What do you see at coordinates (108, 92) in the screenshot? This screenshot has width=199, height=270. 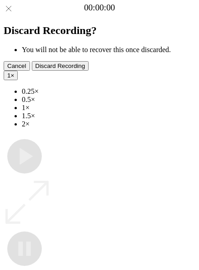 I see `li: 0.25×` at bounding box center [108, 92].